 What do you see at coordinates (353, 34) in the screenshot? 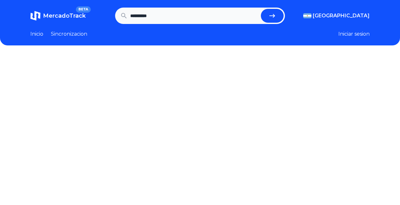
I see `button: Iniciar sesion` at bounding box center [353, 34].